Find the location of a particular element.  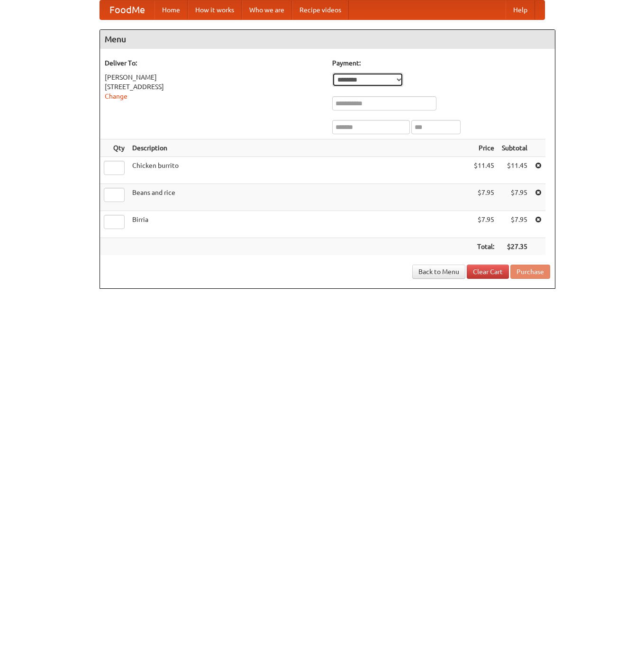

a: How it works is located at coordinates (215, 10).